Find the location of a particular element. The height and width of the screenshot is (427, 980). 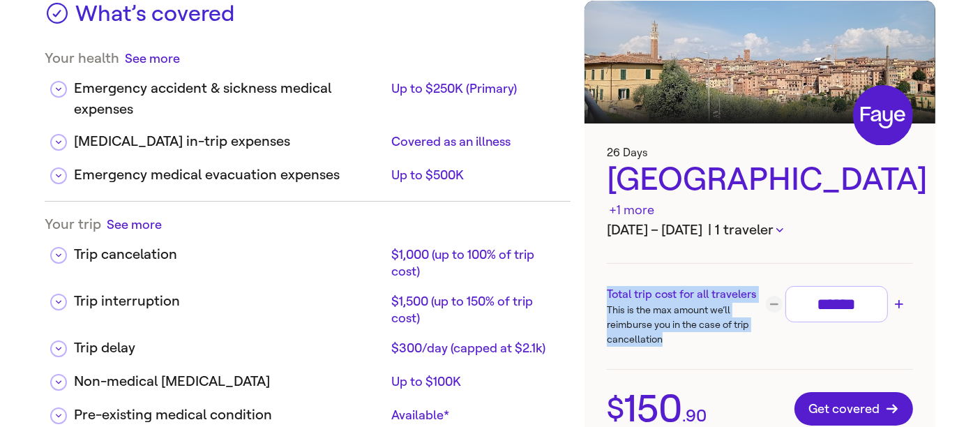

span: Get covered is located at coordinates (854, 408).